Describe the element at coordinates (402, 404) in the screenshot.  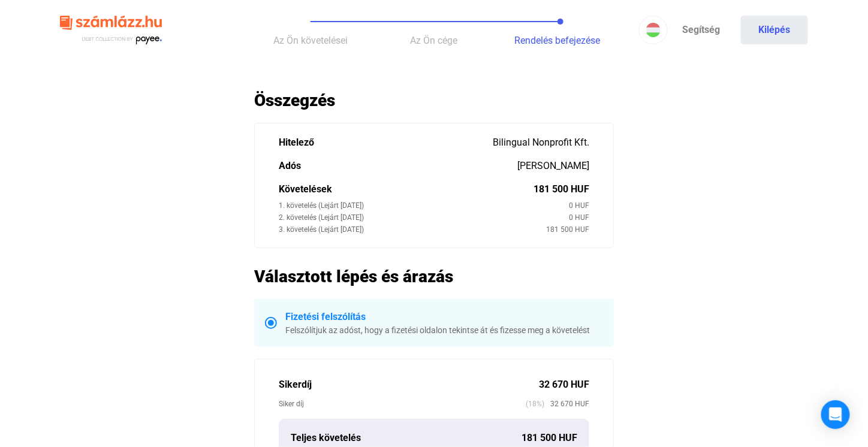
I see `div: Siker díj` at that location.